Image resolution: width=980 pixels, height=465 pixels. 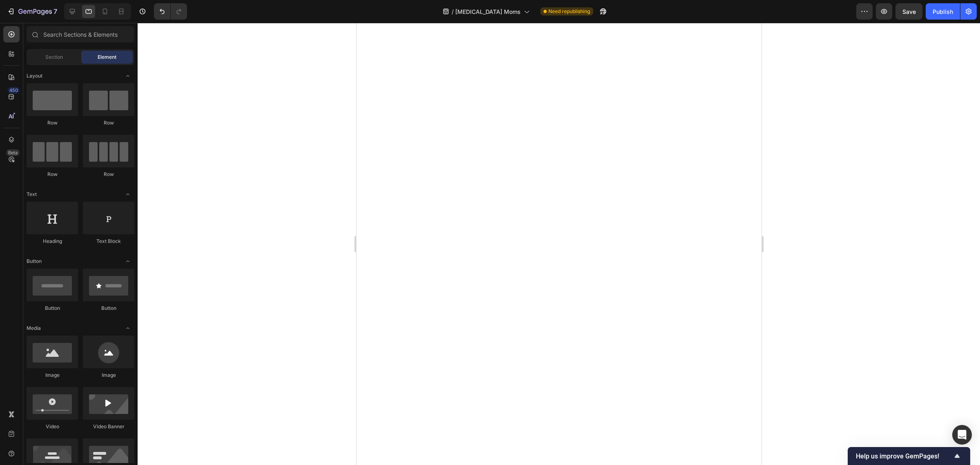 I want to click on div: Beta, so click(x=13, y=153).